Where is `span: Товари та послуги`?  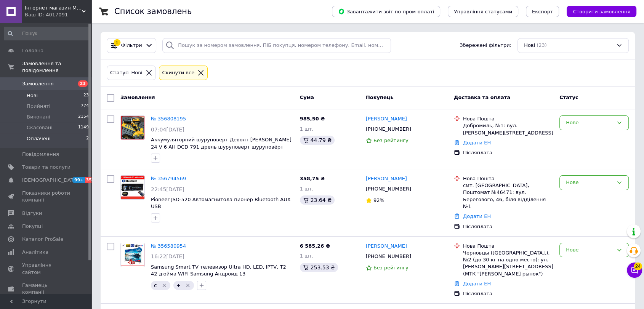
span: Товари та послуги is located at coordinates (46, 167).